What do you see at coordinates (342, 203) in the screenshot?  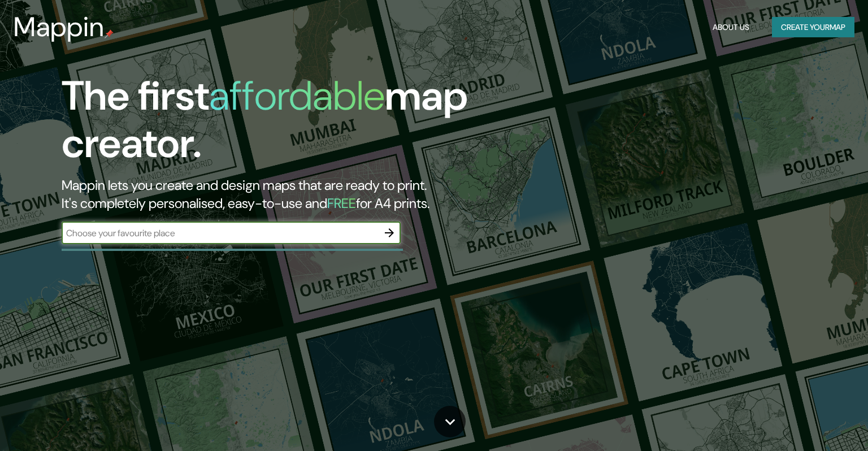 I see `h5: FREE` at bounding box center [342, 203].